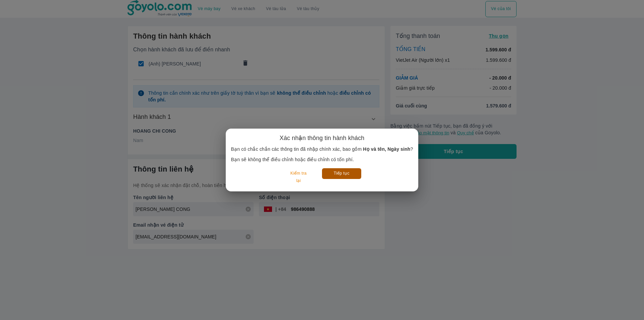 The image size is (644, 320). I want to click on h6: Xác nhận thông tin hành khách, so click(322, 138).